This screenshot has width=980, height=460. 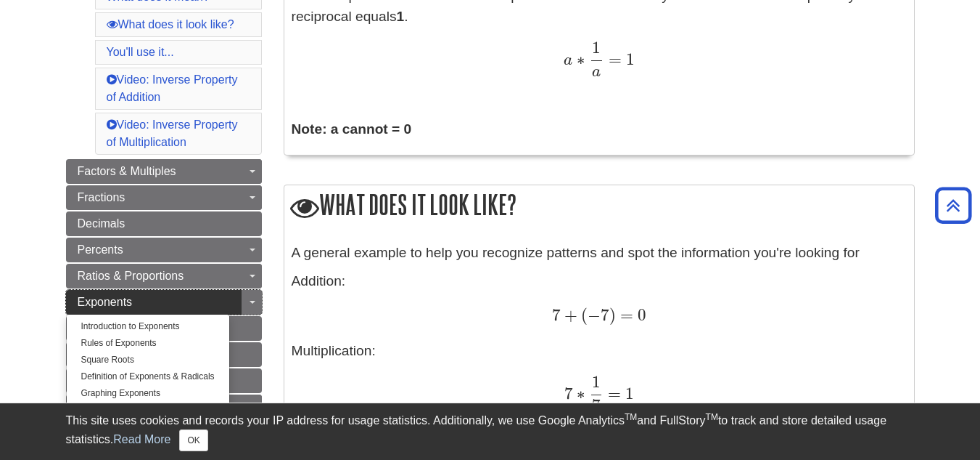 What do you see at coordinates (105, 301) in the screenshot?
I see `span: Exponents` at bounding box center [105, 301].